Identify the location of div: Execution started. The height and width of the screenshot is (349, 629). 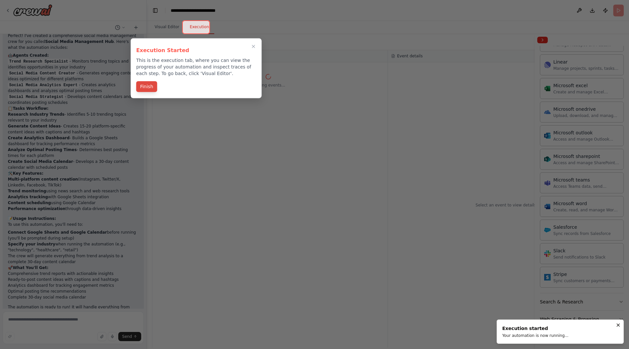
(535, 328).